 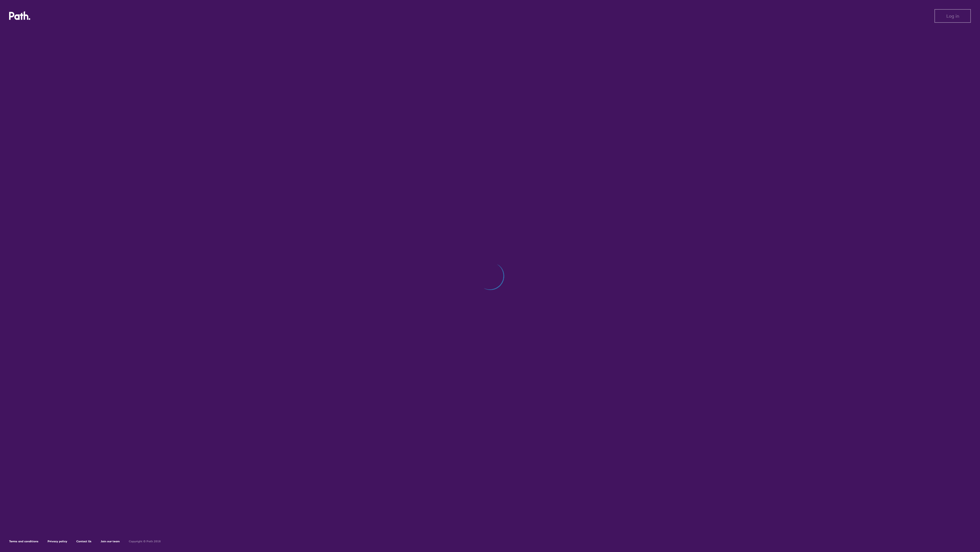 I want to click on a: Privacy policy, so click(x=57, y=542).